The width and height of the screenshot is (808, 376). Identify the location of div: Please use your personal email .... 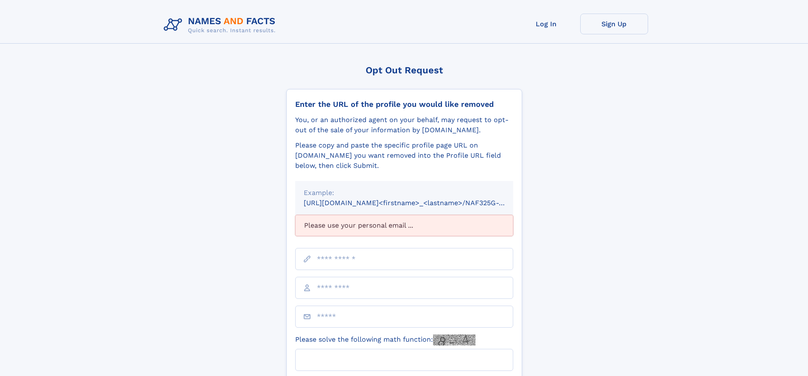
(404, 226).